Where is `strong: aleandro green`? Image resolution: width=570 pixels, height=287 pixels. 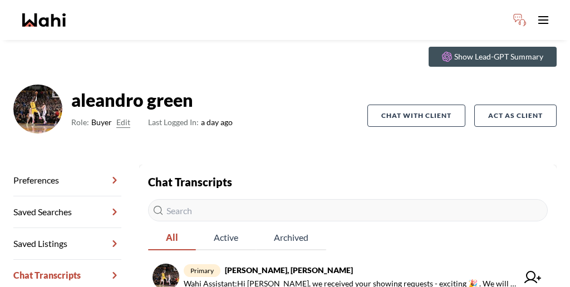
strong: aleandro green is located at coordinates (152, 100).